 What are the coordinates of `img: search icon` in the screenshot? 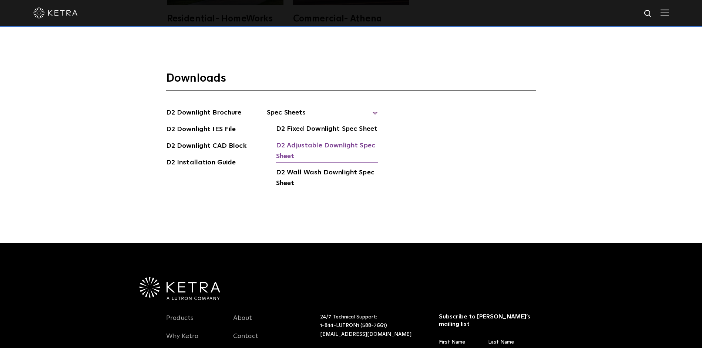 It's located at (648, 14).